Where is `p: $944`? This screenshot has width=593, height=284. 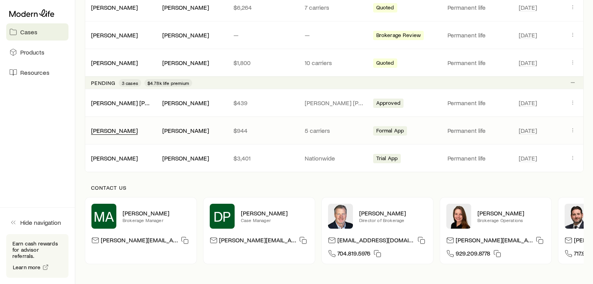 p: $944 is located at coordinates (263, 130).